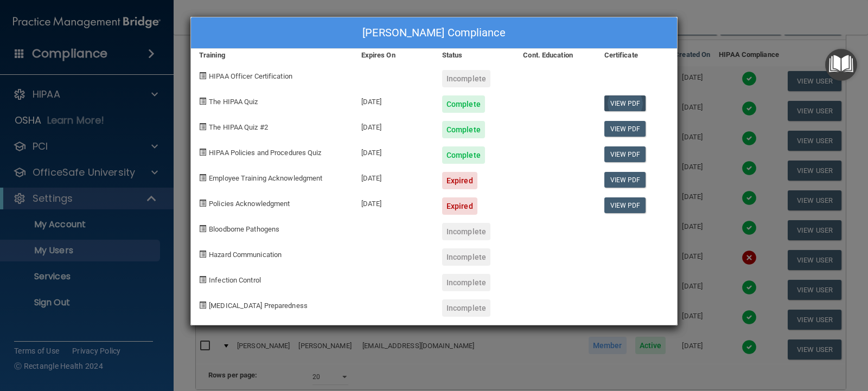  Describe the element at coordinates (244, 229) in the screenshot. I see `span: Bloodborne Pathogens` at that location.